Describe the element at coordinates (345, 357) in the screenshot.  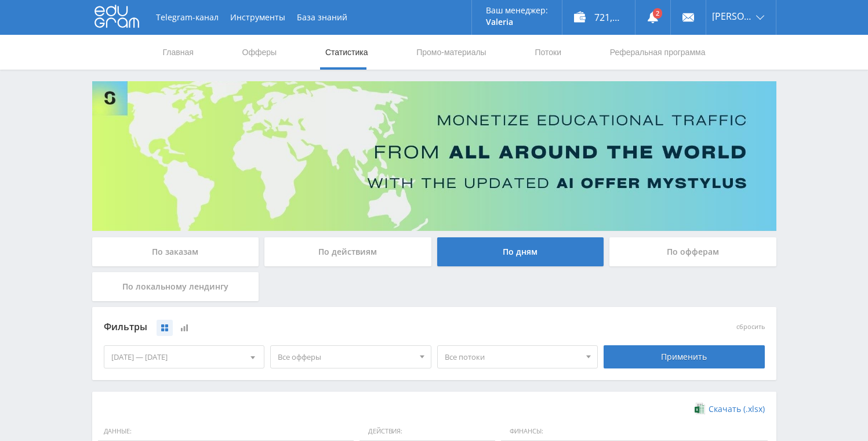
I see `span: Все офферы` at that location.